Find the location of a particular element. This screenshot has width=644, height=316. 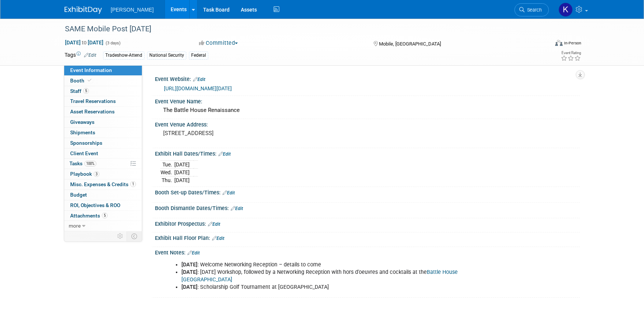

div: In-Person is located at coordinates (572, 43).